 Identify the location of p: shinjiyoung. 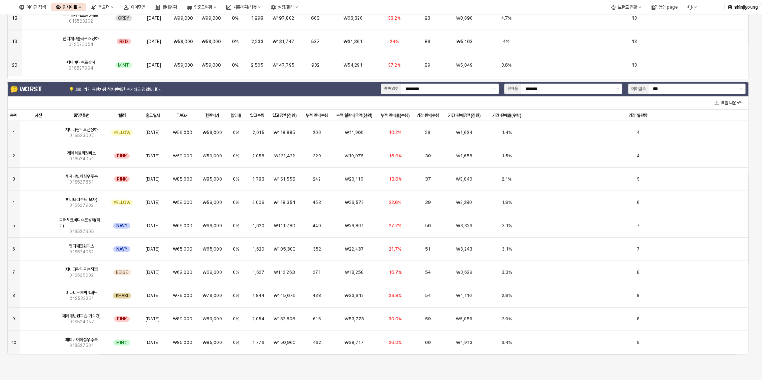
(746, 7).